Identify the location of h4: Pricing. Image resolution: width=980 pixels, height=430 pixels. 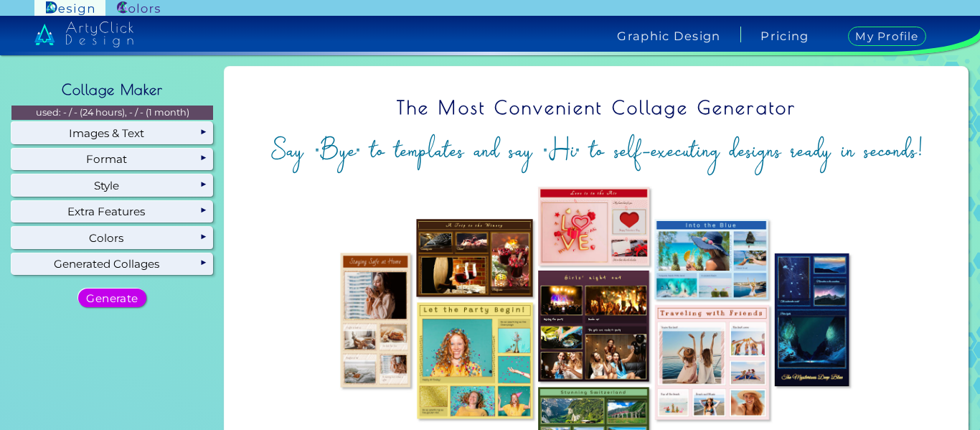
(784, 36).